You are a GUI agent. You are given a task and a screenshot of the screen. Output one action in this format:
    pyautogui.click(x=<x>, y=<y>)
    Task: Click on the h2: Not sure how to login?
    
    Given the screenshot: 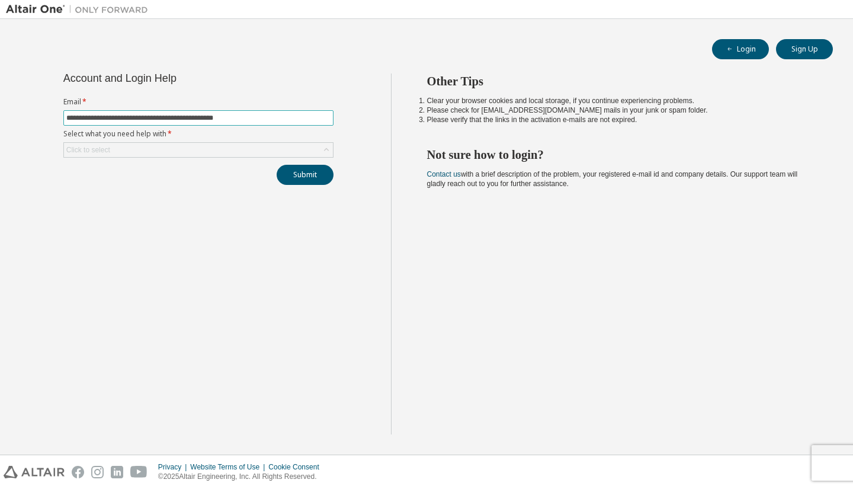 What is the action you would take?
    pyautogui.click(x=620, y=155)
    